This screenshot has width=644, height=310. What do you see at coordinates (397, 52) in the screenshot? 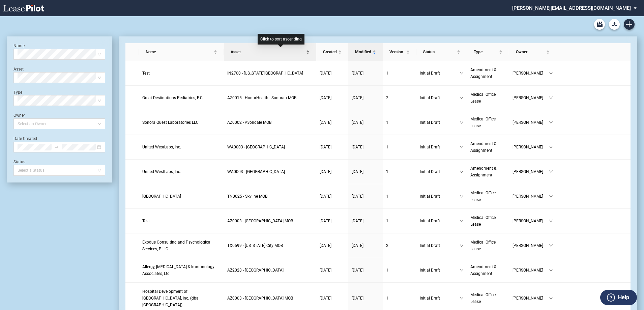
I see `span: Version` at bounding box center [397, 52].